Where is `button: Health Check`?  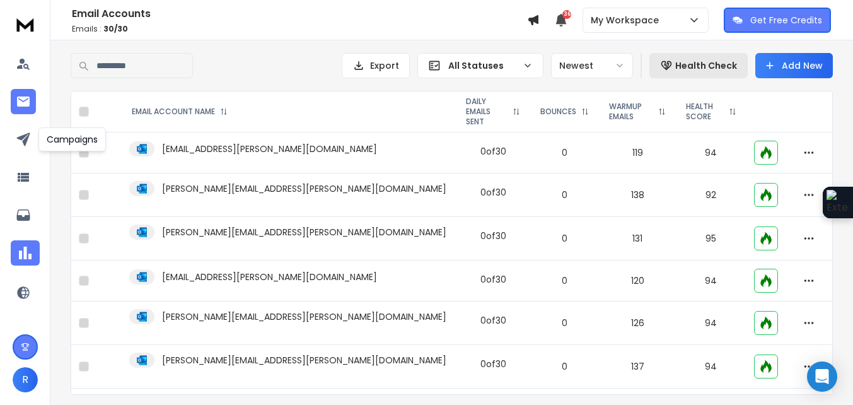 button: Health Check is located at coordinates (699, 66).